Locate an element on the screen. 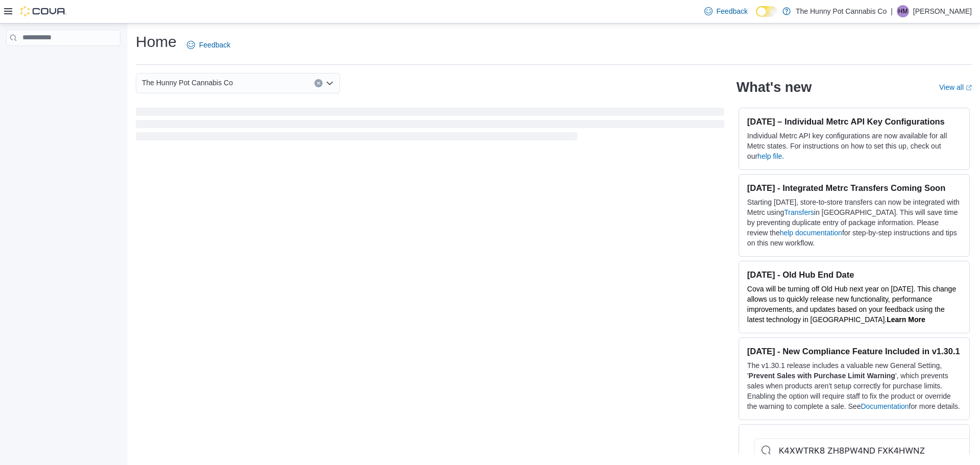 The width and height of the screenshot is (980, 465). a: Documentation is located at coordinates (884, 406).